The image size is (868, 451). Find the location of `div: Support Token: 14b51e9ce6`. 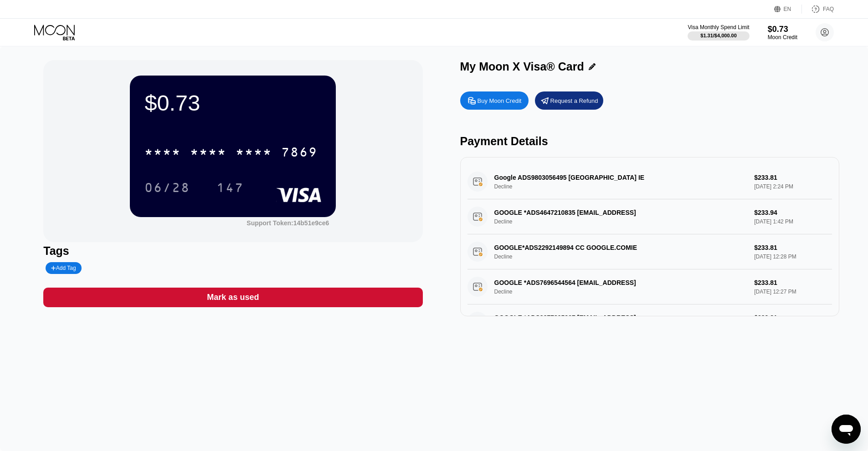

div: Support Token: 14b51e9ce6 is located at coordinates (288, 223).